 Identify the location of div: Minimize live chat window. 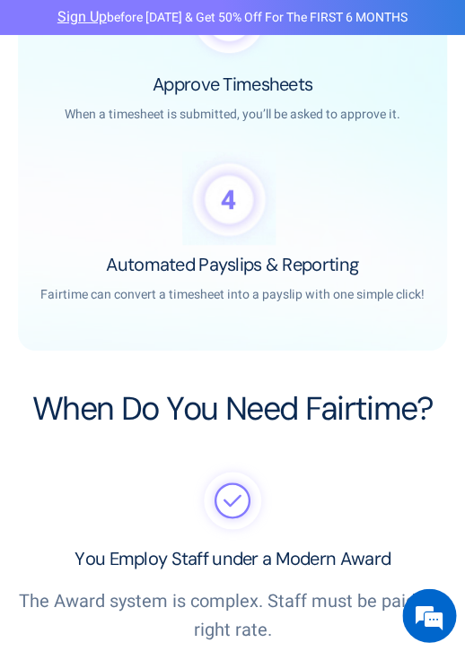
(430, 31).